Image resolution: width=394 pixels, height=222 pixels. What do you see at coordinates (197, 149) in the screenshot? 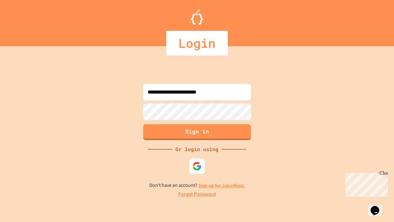
I see `div: Or login using` at bounding box center [197, 149].